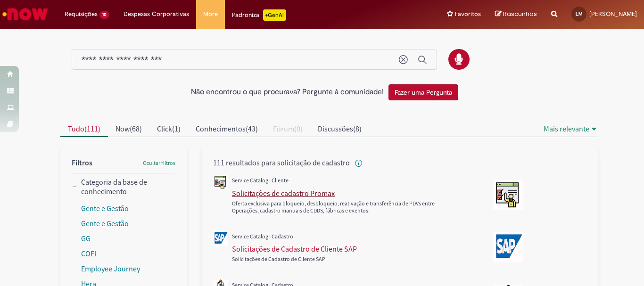  I want to click on p: +GenAi, so click(275, 15).